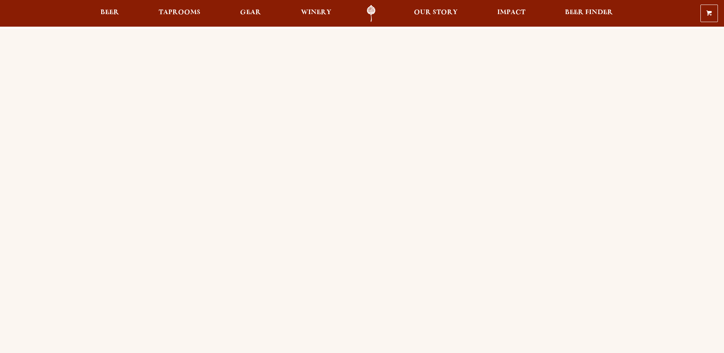 The image size is (724, 353). Describe the element at coordinates (436, 13) in the screenshot. I see `span: Our Story` at that location.